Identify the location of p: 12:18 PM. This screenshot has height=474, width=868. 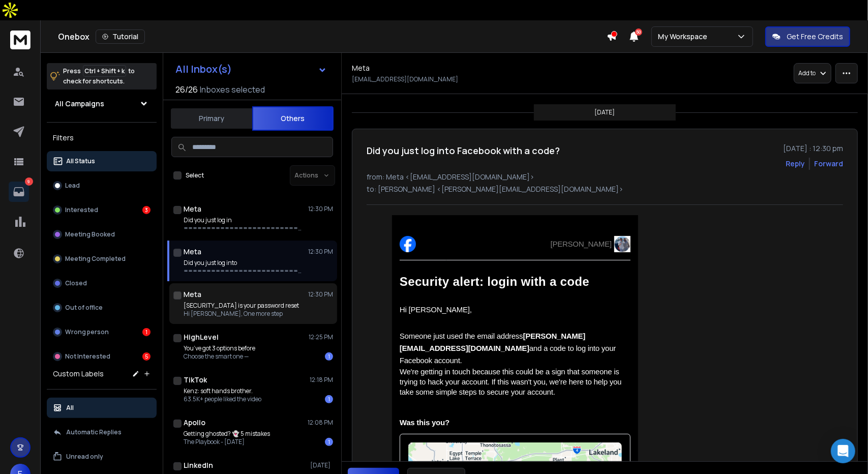
(322, 380).